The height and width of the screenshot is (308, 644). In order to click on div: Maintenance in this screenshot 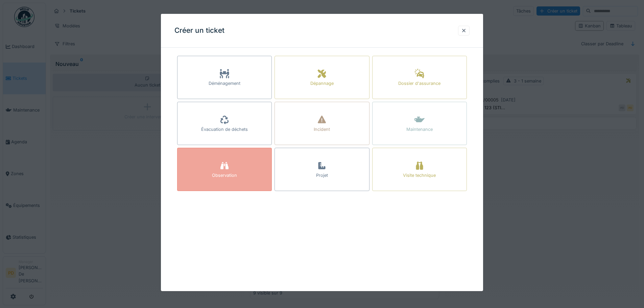, I will do `click(420, 129)`.